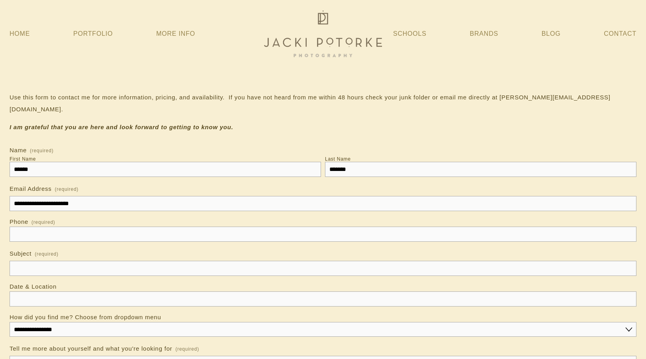 The width and height of the screenshot is (646, 359). What do you see at coordinates (484, 34) in the screenshot?
I see `a: Brands` at bounding box center [484, 34].